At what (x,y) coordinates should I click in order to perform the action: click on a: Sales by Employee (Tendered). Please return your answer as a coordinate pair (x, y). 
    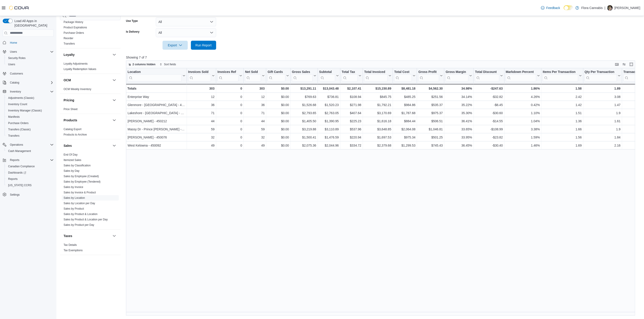
    Looking at the image, I should click on (82, 182).